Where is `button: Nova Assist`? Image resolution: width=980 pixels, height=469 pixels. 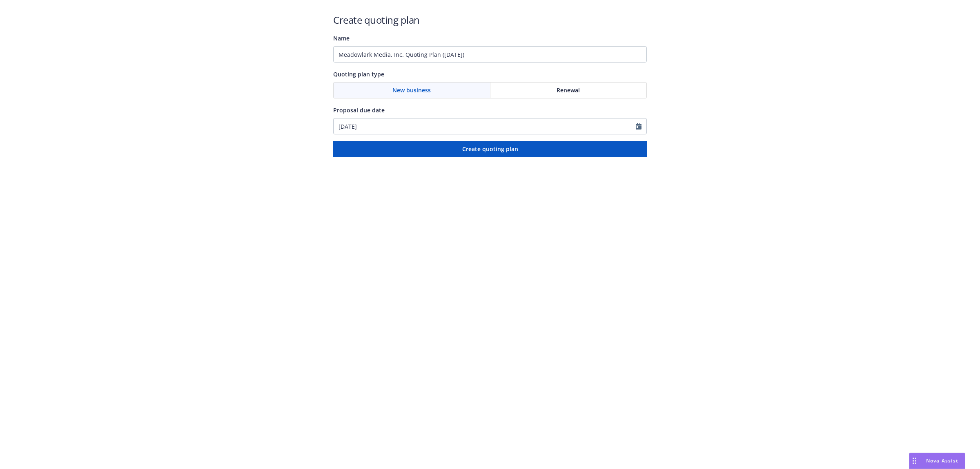
button: Nova Assist is located at coordinates (937, 461).